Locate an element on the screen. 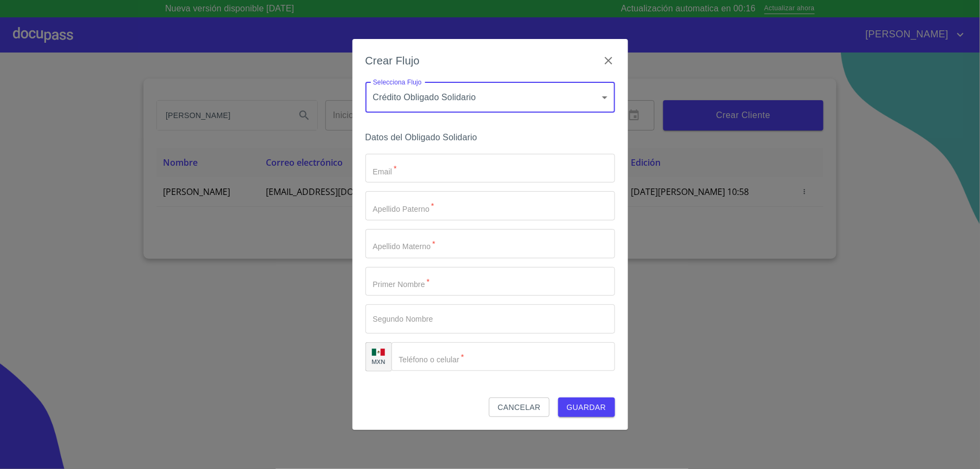  p: MXN is located at coordinates (379, 361).